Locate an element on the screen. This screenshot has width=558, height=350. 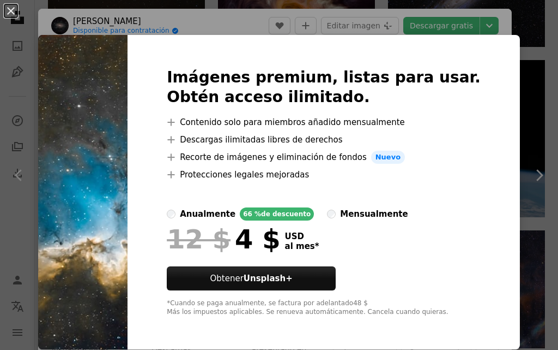
input: anualmente66 %de descuento is located at coordinates (171, 214).